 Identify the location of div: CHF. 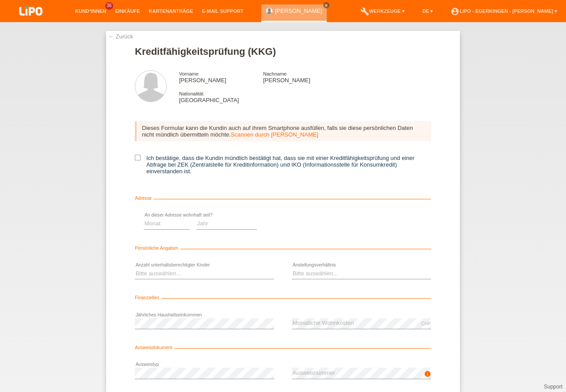
(426, 324).